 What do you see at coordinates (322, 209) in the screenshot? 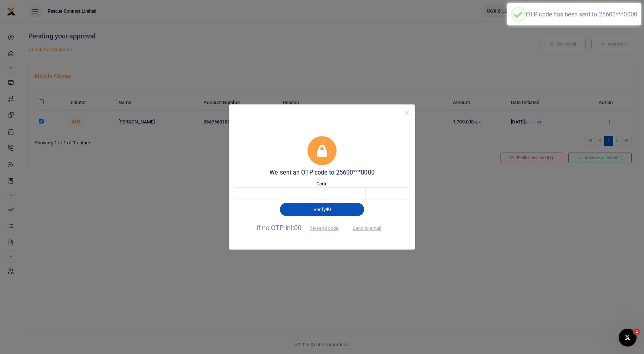
I see `button: Verify` at bounding box center [322, 209].